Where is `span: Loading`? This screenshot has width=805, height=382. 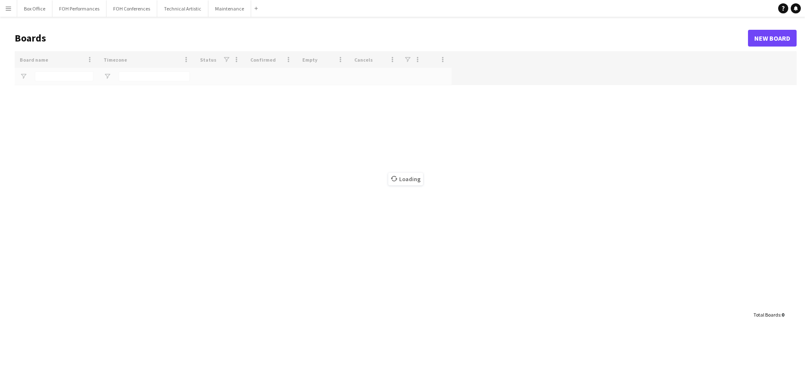
span: Loading is located at coordinates (405, 179).